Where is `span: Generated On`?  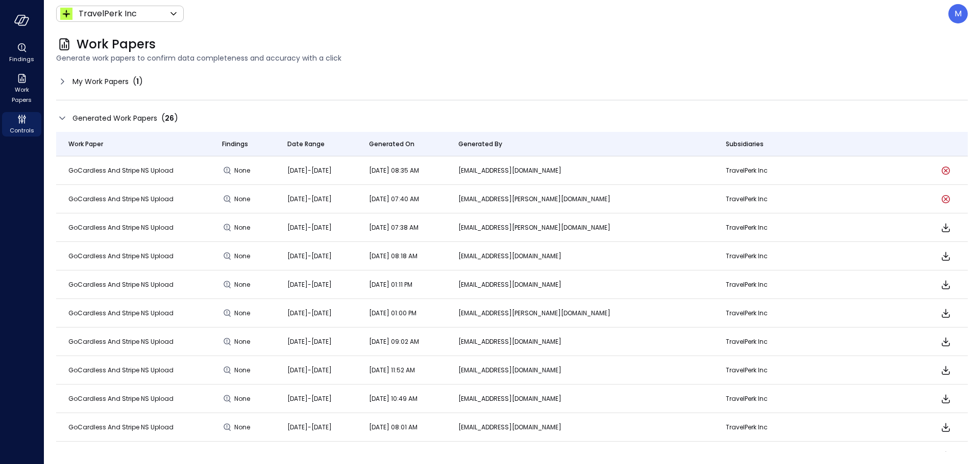 span: Generated On is located at coordinates (392, 144).